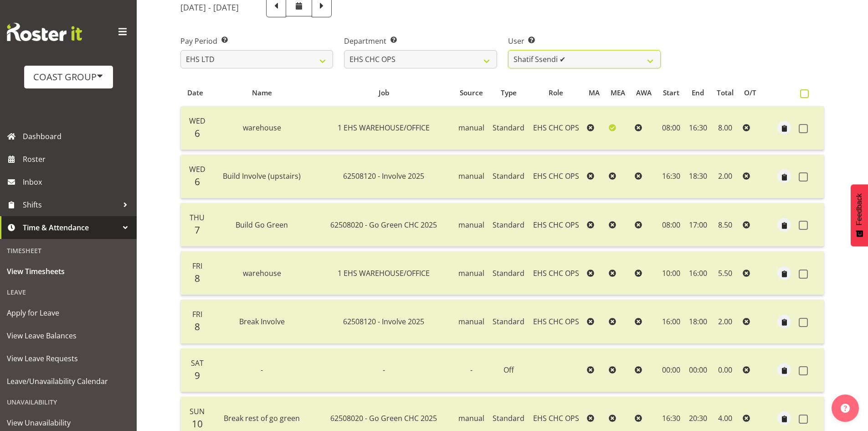  Describe the element at coordinates (69, 271) in the screenshot. I see `span: View Timesheets` at that location.